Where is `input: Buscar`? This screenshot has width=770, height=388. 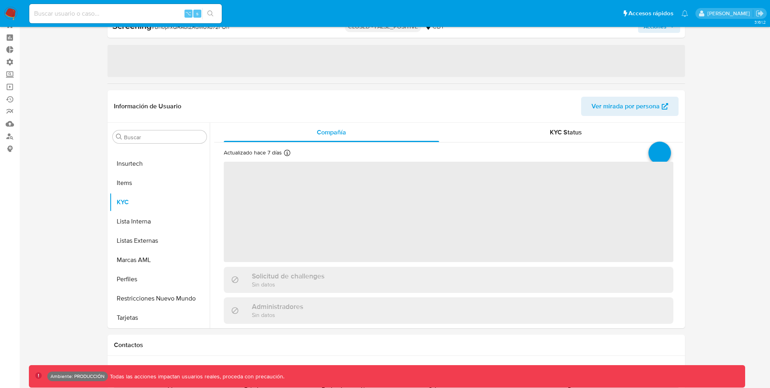 input: Buscar is located at coordinates (164, 137).